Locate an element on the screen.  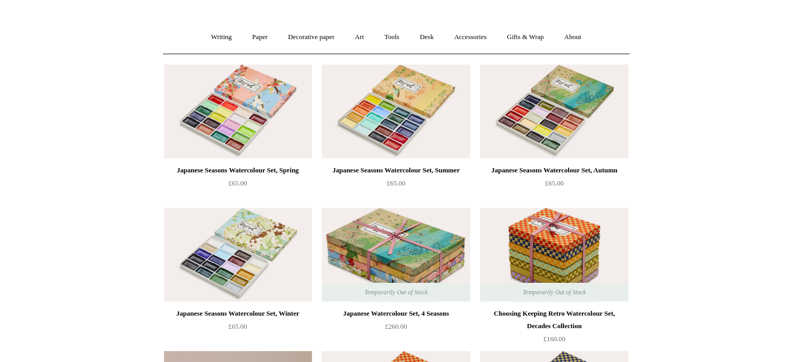
div: Japanese Seasons Watercolour Set, Autumn is located at coordinates (554, 170).